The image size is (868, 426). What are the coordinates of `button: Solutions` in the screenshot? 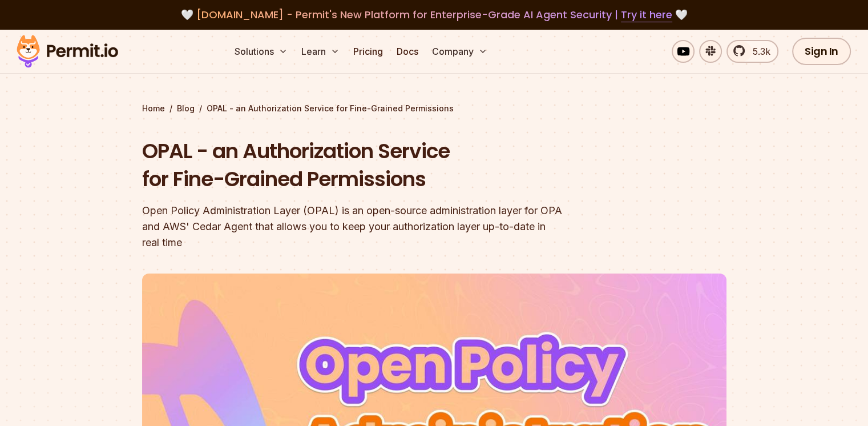 It's located at (261, 51).